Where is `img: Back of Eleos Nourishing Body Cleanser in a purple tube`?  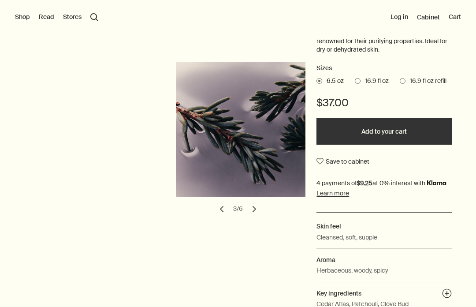 img: Back of Eleos Nourishing Body Cleanser in a purple tube is located at coordinates (251, 130).